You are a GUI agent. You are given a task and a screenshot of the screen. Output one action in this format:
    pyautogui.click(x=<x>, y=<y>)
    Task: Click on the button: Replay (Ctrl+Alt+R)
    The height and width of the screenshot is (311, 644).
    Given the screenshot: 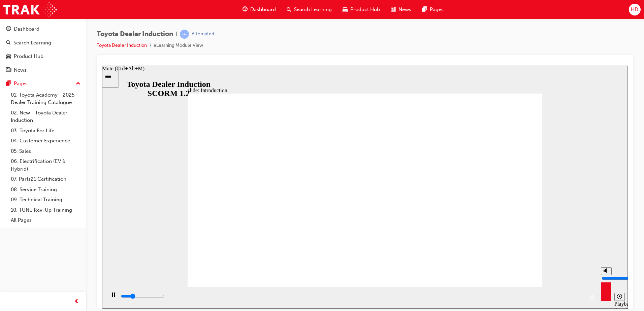 What is the action you would take?
    pyautogui.click(x=490, y=232)
    